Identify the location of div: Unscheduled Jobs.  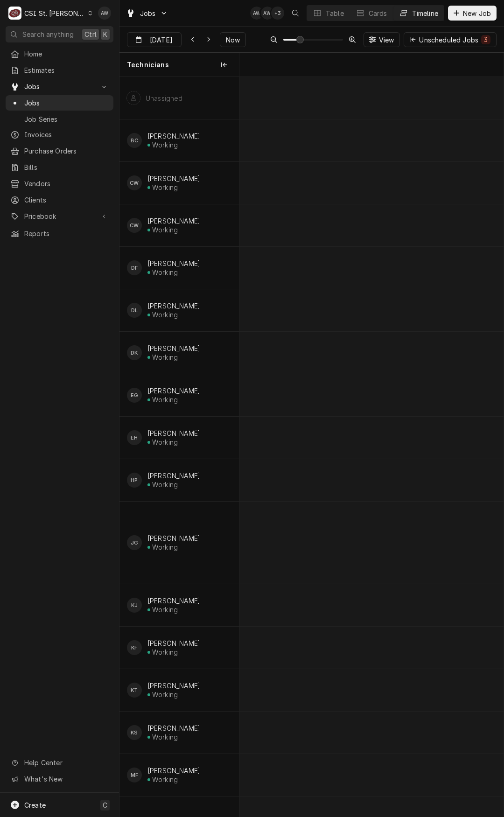
(454, 40).